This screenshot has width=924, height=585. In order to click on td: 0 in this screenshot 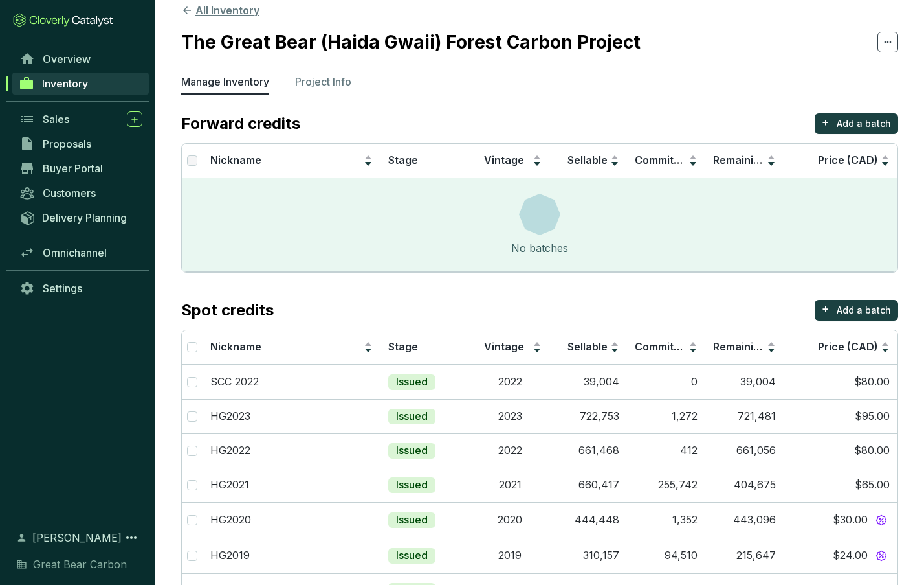, I will do `click(666, 381)`.